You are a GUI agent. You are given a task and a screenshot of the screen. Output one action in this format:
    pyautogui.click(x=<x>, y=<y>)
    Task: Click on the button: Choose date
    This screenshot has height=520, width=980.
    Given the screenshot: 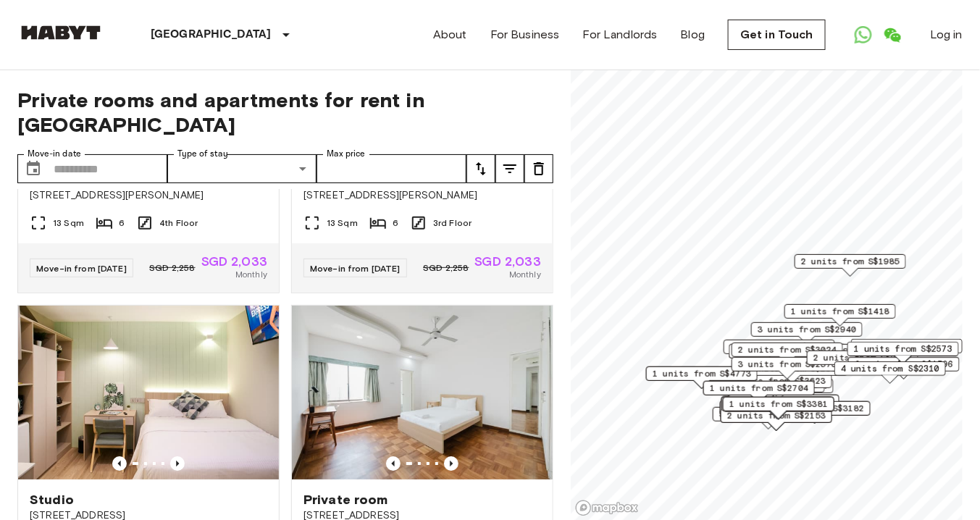 What is the action you would take?
    pyautogui.click(x=34, y=169)
    